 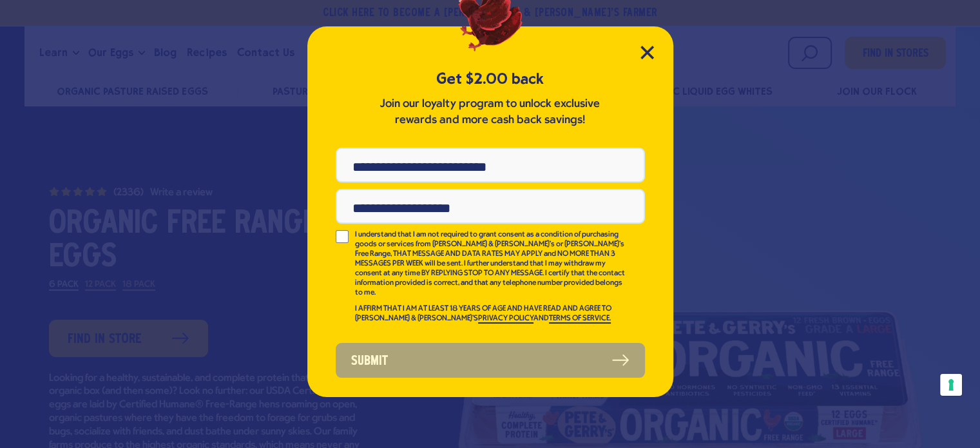 I want to click on a: PRIVACY POLICY, so click(x=506, y=319).